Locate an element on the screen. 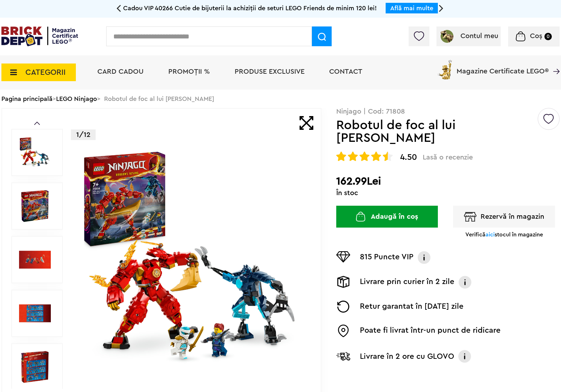 The width and height of the screenshot is (561, 392). span: 4.50 is located at coordinates (408, 157).